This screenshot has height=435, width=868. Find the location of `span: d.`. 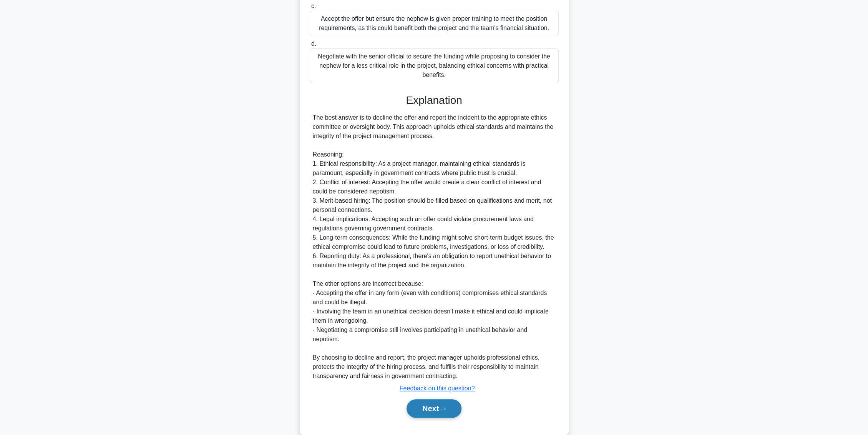

span: d. is located at coordinates (314, 44).